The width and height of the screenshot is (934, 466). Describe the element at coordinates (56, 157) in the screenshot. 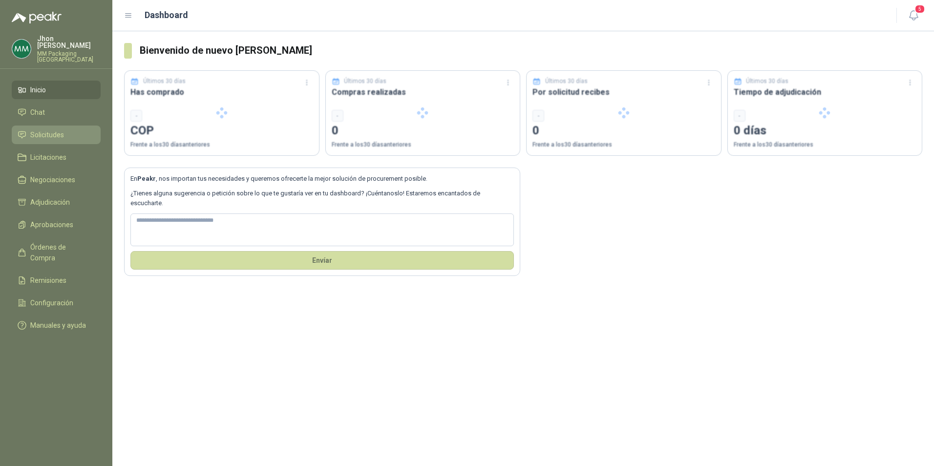

I see `a: Licitaciones` at that location.